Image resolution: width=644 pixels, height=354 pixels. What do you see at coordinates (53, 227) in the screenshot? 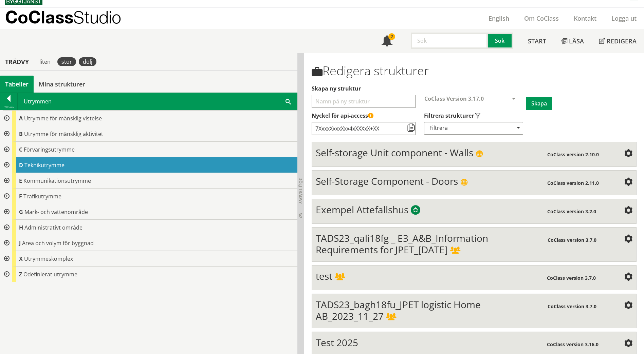
I see `span: Administrativt område` at bounding box center [53, 227].